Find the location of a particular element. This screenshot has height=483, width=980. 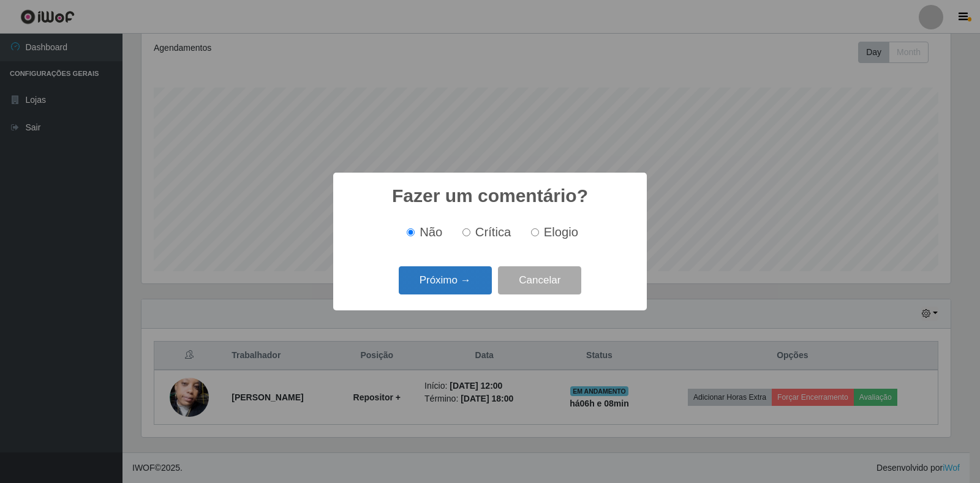

input: Não is located at coordinates (411, 232).